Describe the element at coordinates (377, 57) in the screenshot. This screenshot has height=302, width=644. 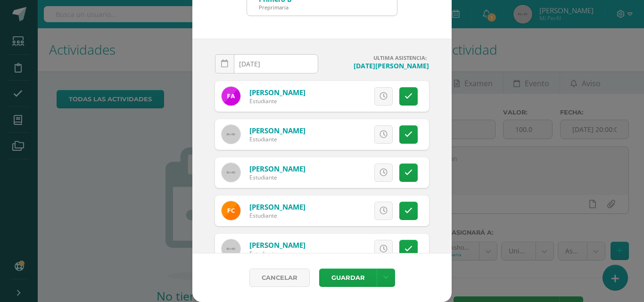
I see `h4: ULTIMA ASISTENCIA:` at that location.